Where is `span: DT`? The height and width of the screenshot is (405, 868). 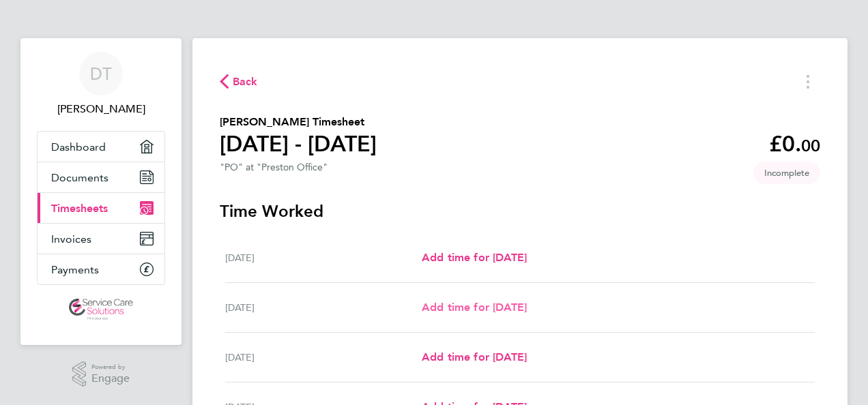
span: DT is located at coordinates (101, 73).